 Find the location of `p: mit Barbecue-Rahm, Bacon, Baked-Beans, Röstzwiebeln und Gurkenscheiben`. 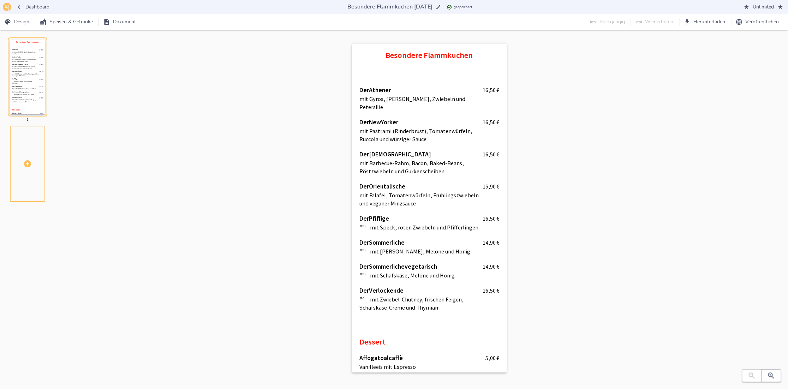

p: mit Barbecue-Rahm, Bacon, Baked-Beans, Röstzwiebeln und Gurkenscheiben is located at coordinates (421, 167).